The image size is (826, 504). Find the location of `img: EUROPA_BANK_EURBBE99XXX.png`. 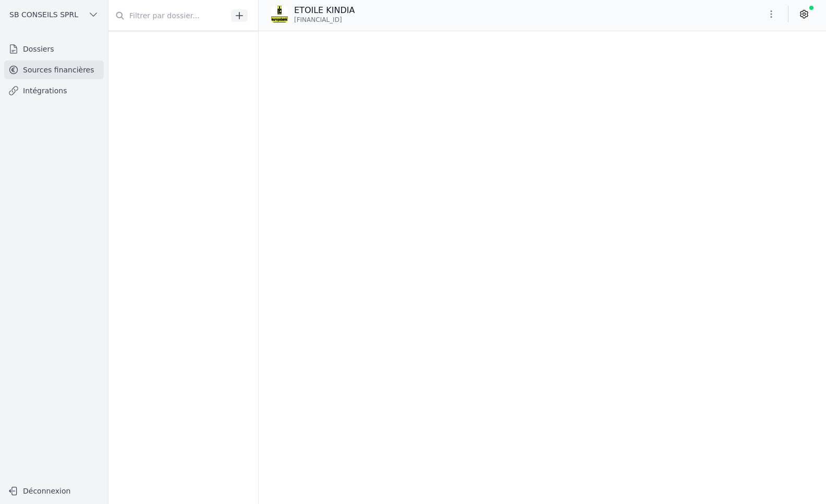

img: EUROPA_BANK_EURBBE99XXX.png is located at coordinates (280, 14).